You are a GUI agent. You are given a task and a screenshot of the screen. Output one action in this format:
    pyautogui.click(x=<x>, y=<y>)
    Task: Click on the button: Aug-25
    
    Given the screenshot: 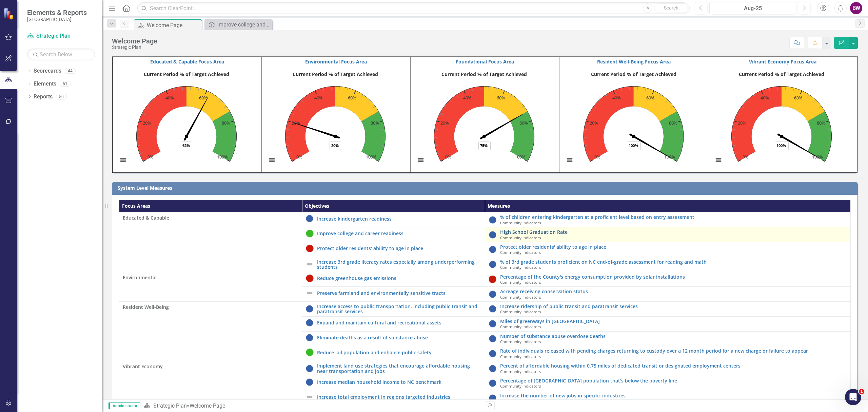 What is the action you would take?
    pyautogui.click(x=753, y=8)
    